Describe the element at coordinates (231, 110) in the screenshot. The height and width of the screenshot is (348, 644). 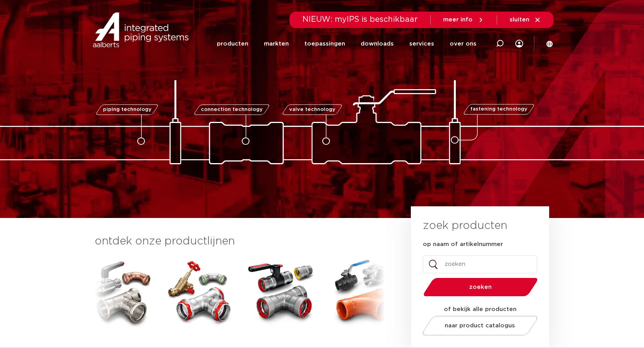
I see `span: connection technology` at that location.